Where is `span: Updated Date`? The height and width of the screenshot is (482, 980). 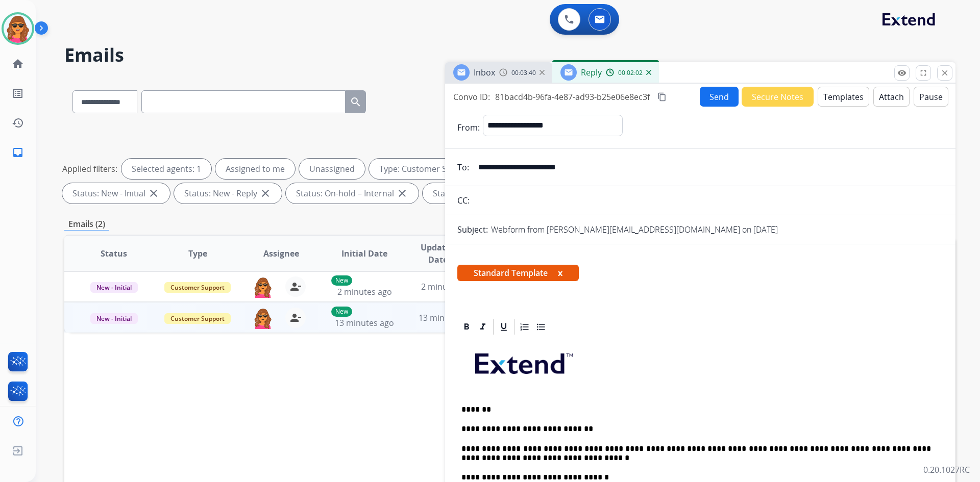 span: Updated Date is located at coordinates (439, 253).